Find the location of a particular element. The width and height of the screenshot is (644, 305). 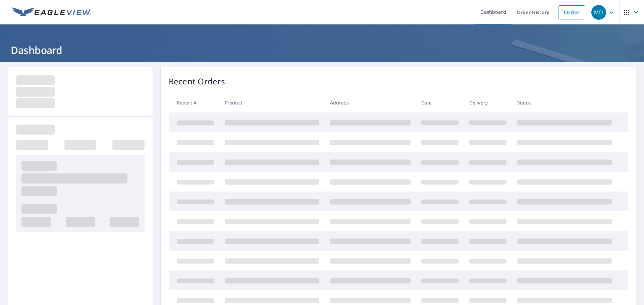

th: Address is located at coordinates (371, 103).